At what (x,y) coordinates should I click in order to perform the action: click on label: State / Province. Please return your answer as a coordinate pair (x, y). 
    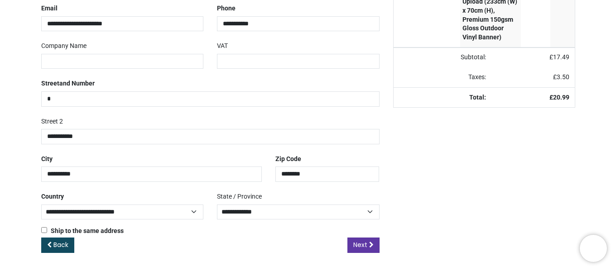
    Looking at the image, I should click on (239, 197).